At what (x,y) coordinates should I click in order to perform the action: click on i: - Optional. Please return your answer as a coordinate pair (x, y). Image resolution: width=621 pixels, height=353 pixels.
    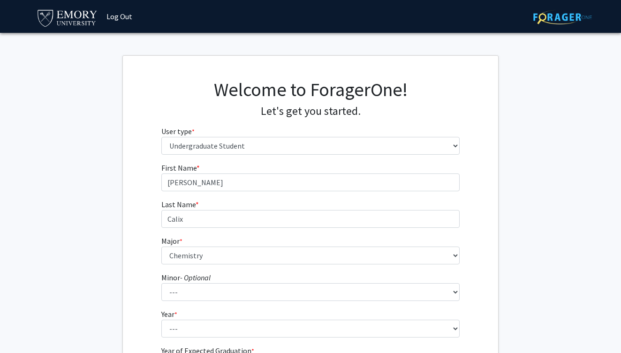
    Looking at the image, I should click on (195, 277).